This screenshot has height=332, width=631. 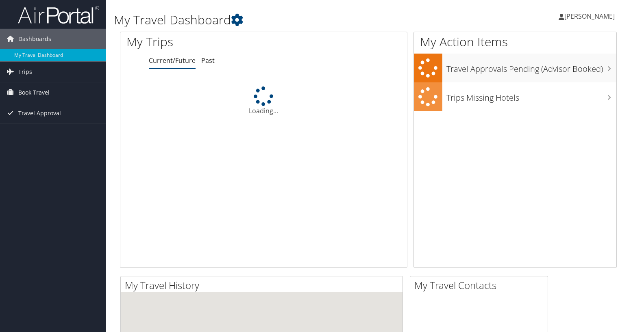 I want to click on div: Loading..., so click(x=263, y=101).